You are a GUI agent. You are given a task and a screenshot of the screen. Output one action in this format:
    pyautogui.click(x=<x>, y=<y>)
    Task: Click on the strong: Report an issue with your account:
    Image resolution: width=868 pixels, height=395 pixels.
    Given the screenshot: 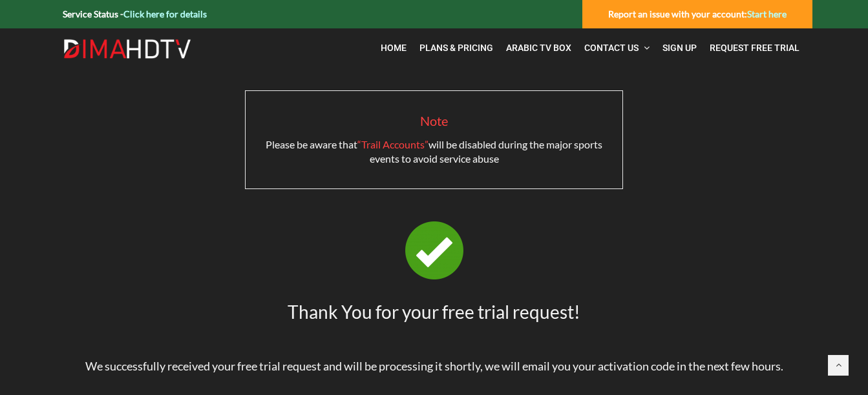 What is the action you would take?
    pyautogui.click(x=697, y=13)
    